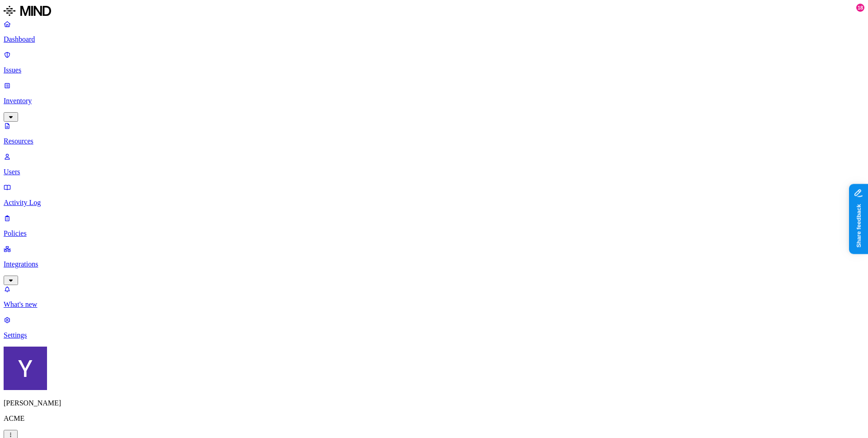 Image resolution: width=868 pixels, height=438 pixels. What do you see at coordinates (27, 11) in the screenshot?
I see `img: MIND` at bounding box center [27, 11].